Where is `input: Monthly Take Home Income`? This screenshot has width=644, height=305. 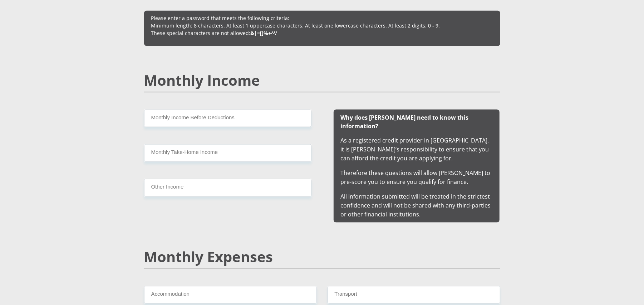
input: Monthly Take Home Income is located at coordinates (228, 153).